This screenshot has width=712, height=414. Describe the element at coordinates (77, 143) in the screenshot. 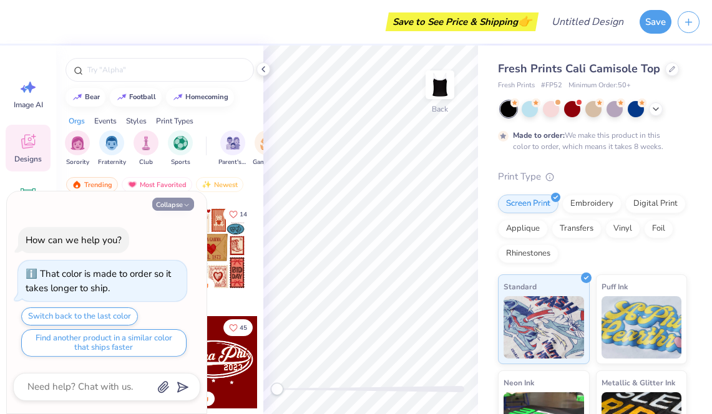

I see `img: Sorority Image` at that location.